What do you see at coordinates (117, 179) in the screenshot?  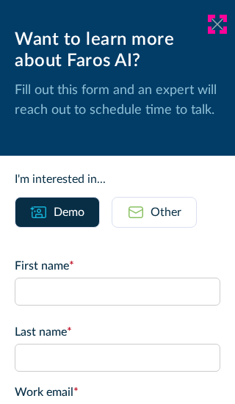 I see `div: I'm interested in...` at bounding box center [117, 179].